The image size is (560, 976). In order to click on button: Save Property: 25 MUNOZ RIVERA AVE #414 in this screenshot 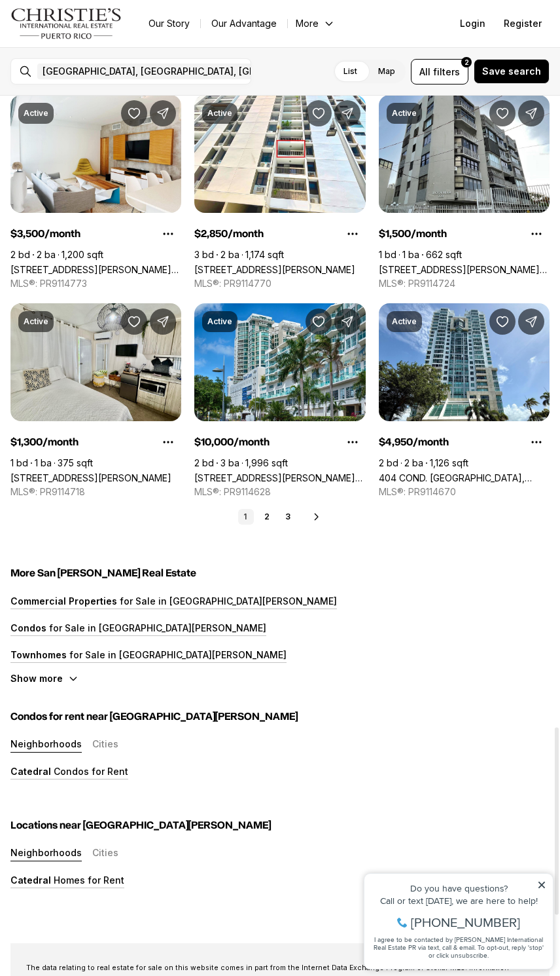, I will do `click(319, 322)`.